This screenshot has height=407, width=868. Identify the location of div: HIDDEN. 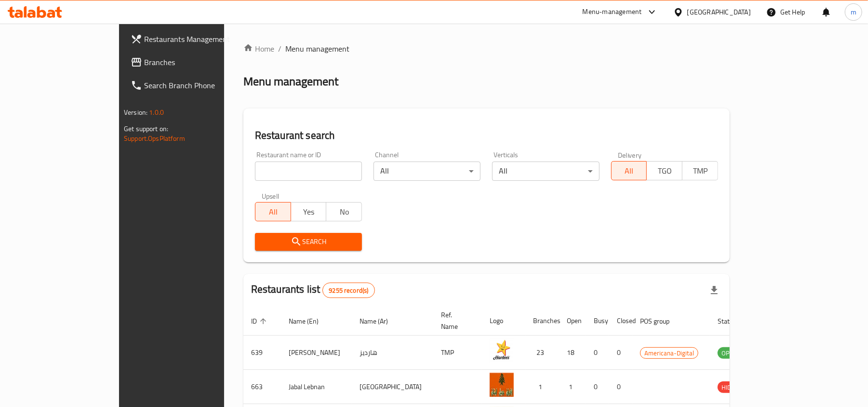
(732, 387).